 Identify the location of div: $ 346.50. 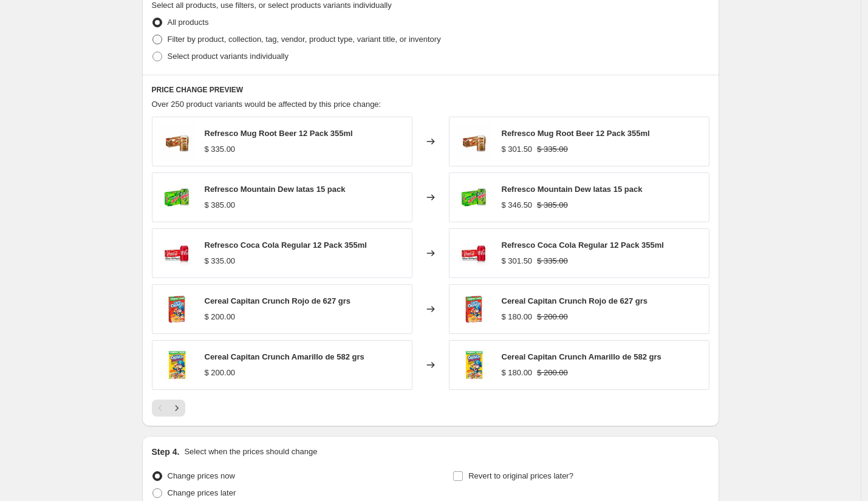
(517, 205).